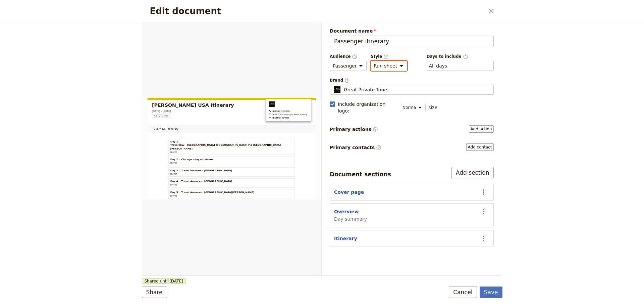 This screenshot has height=306, width=644. I want to click on button: Add section, so click(473, 173).